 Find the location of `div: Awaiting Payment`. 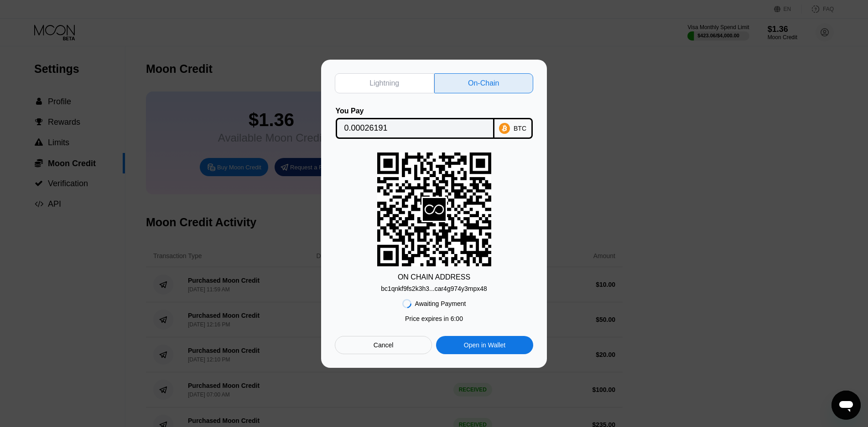

div: Awaiting Payment is located at coordinates (441, 304).